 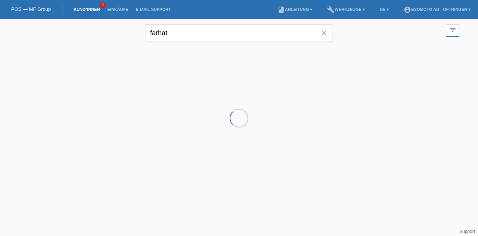 What do you see at coordinates (31, 9) in the screenshot?
I see `a: POS — MF Group` at bounding box center [31, 9].